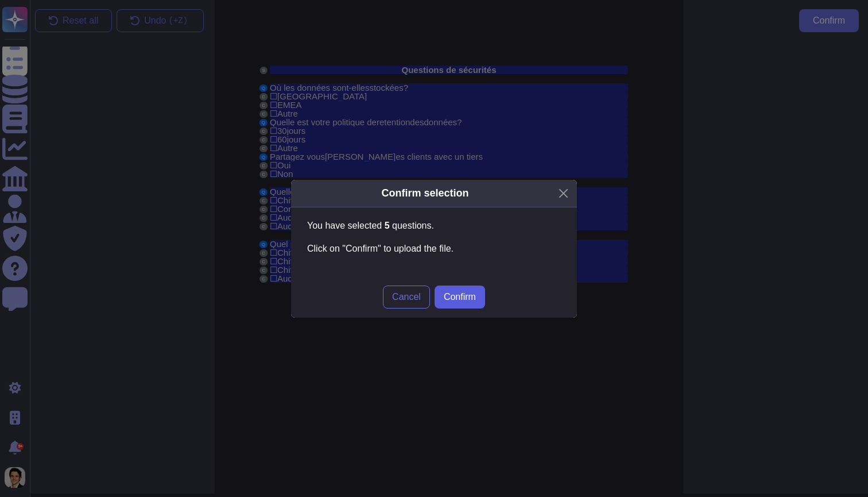 This screenshot has height=497, width=868. I want to click on p: You have selected question s ., so click(434, 226).